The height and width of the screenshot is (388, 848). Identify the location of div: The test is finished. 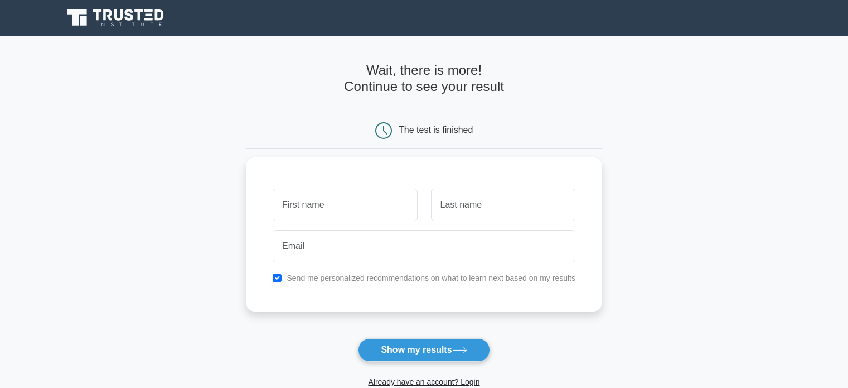
(436, 129).